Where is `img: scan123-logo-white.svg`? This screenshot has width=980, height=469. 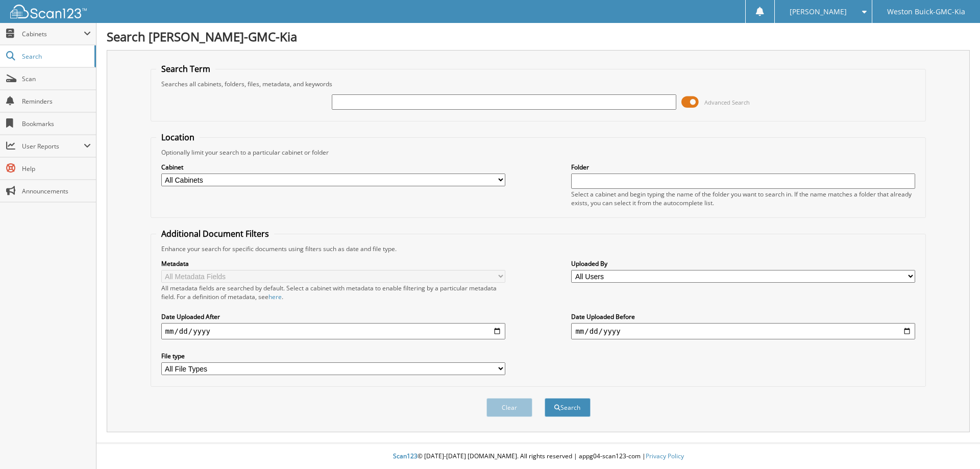 img: scan123-logo-white.svg is located at coordinates (48, 11).